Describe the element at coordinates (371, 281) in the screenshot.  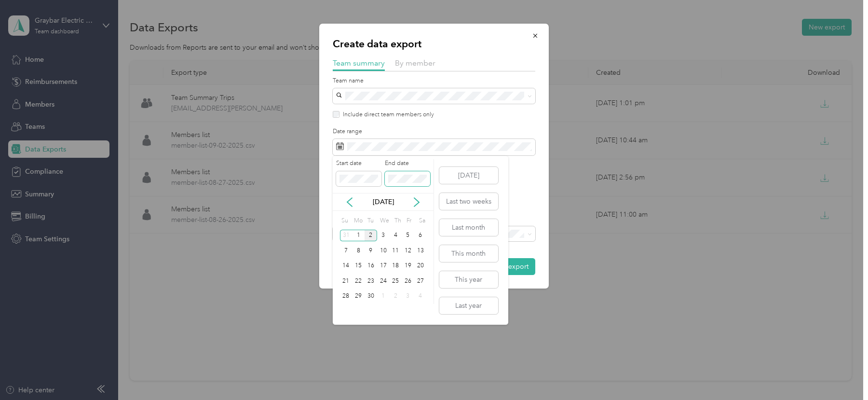
I see `div: 23` at that location.